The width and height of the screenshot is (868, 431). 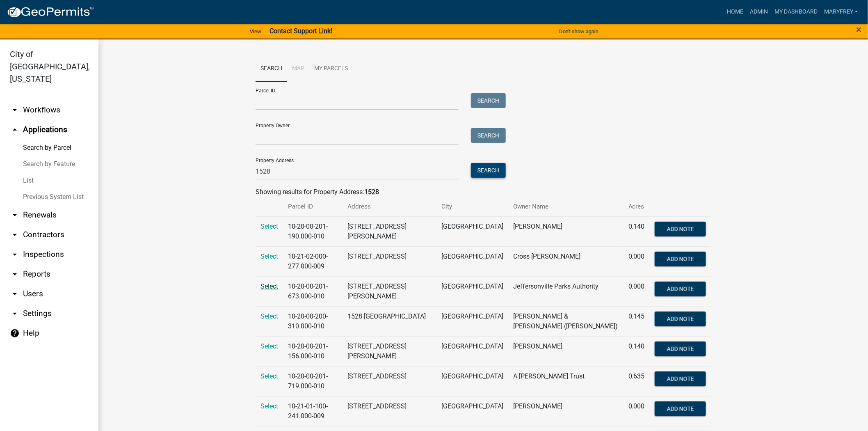 I want to click on th: Address, so click(x=390, y=207).